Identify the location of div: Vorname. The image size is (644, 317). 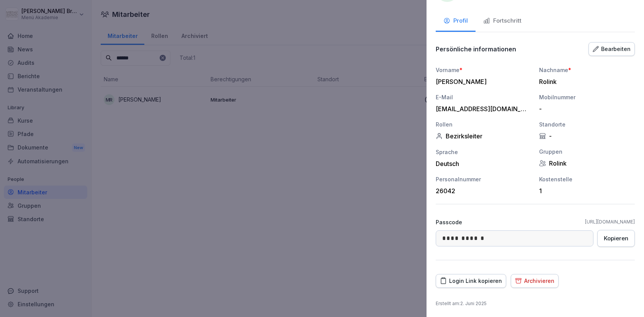
(484, 69).